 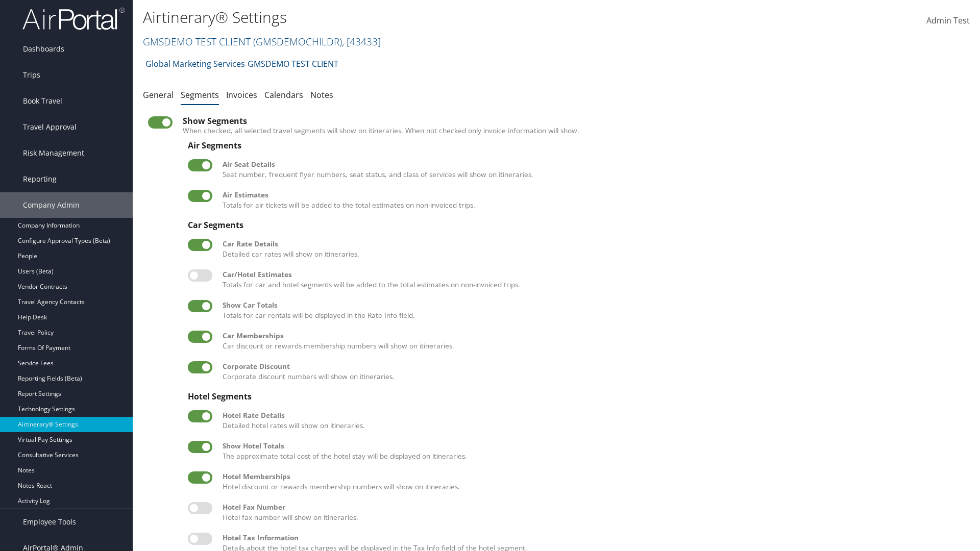 I want to click on span: Book Travel, so click(x=42, y=101).